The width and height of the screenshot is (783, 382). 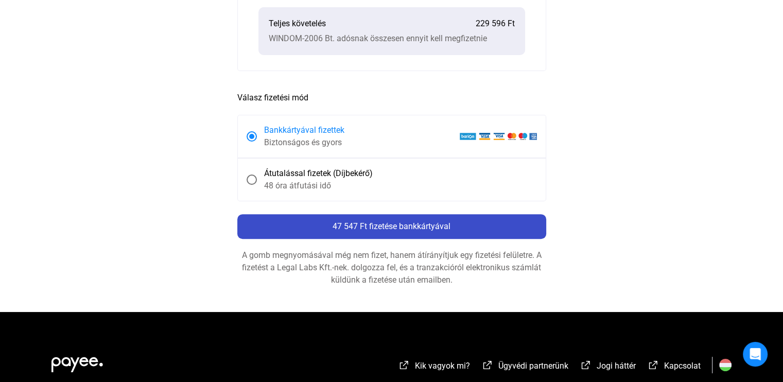 I want to click on font: A gomb megnyomásával még nem fizet, hanem átírányítjuk egy fizetési felületre. A fizetést a Legal..., so click(x=392, y=267).